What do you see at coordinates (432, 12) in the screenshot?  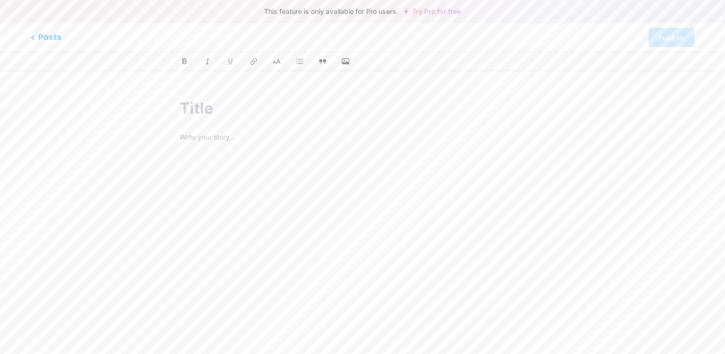 I see `a: Try Pro for free` at bounding box center [432, 12].